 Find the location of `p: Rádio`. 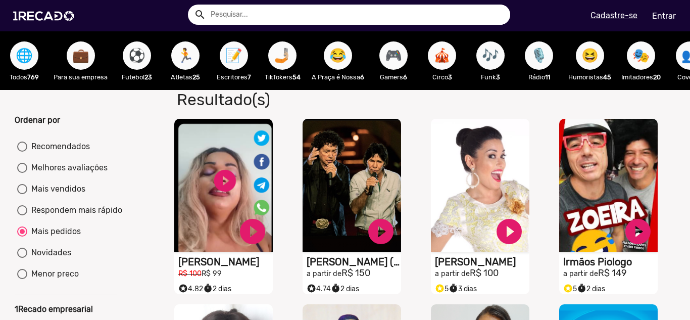

p: Rádio is located at coordinates (539, 77).